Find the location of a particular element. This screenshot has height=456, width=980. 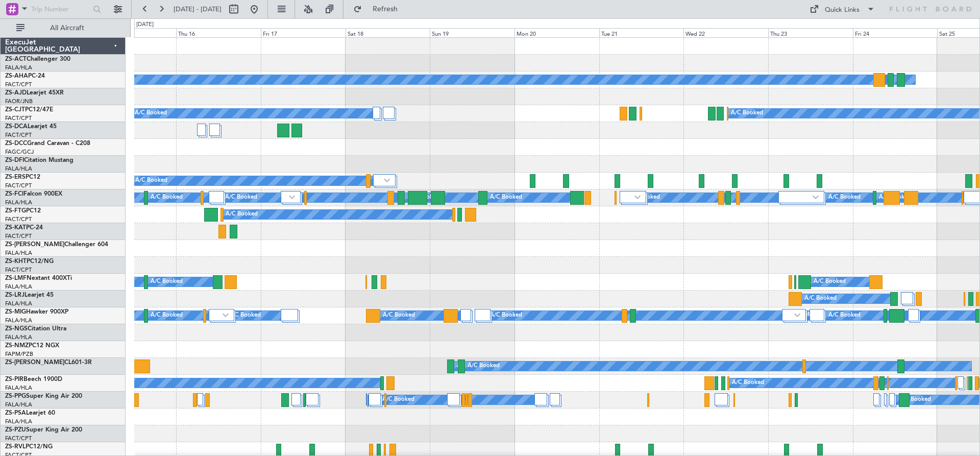

span: All Aircraft is located at coordinates (67, 28).